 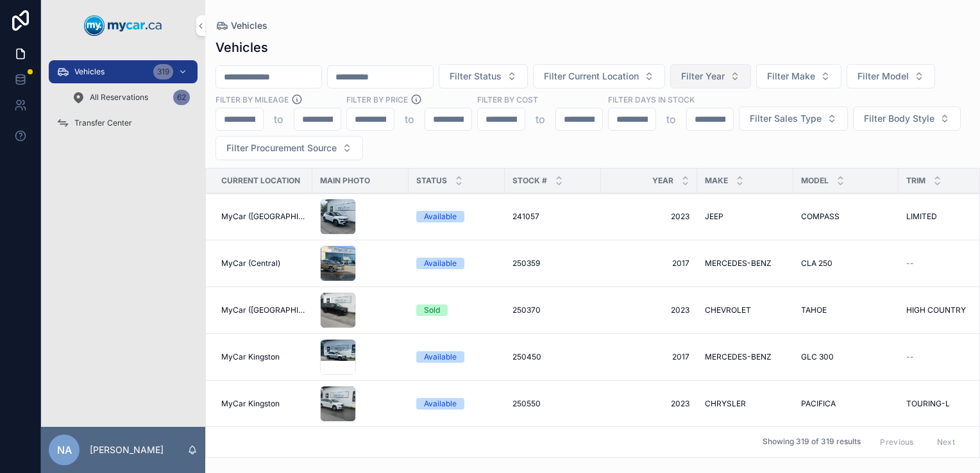 What do you see at coordinates (475, 76) in the screenshot?
I see `span: Filter Status` at bounding box center [475, 76].